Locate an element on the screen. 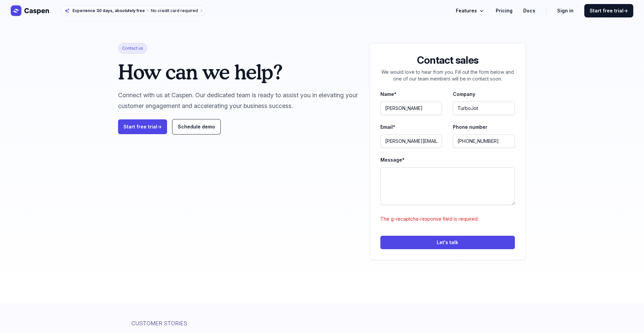  p: We would love to hear from you. Fill out the form below and one of our team members will be in co... is located at coordinates (447, 75).